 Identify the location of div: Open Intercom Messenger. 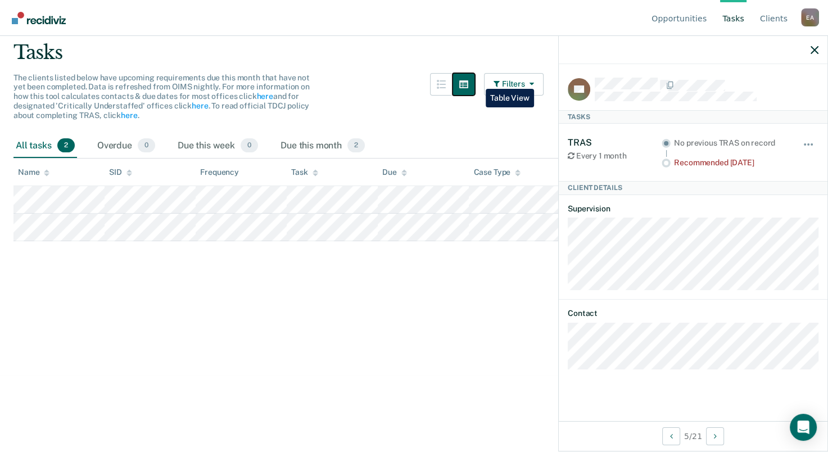
(803, 427).